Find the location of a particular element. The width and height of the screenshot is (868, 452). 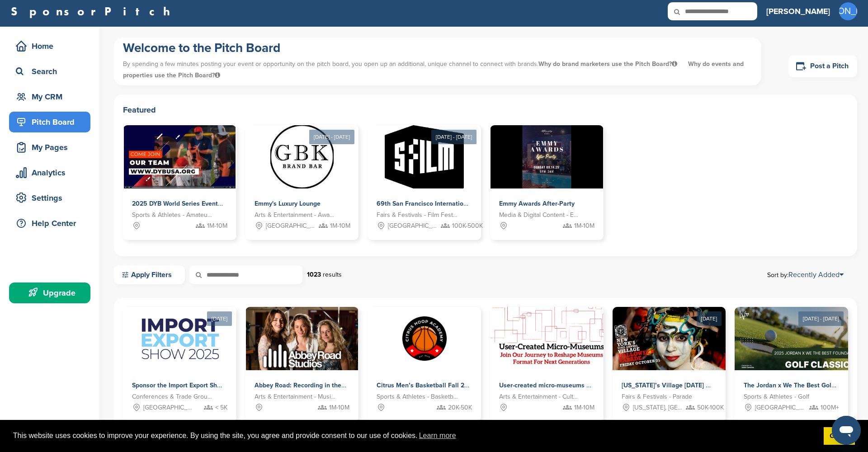

a: Apply Filters is located at coordinates (149, 275).